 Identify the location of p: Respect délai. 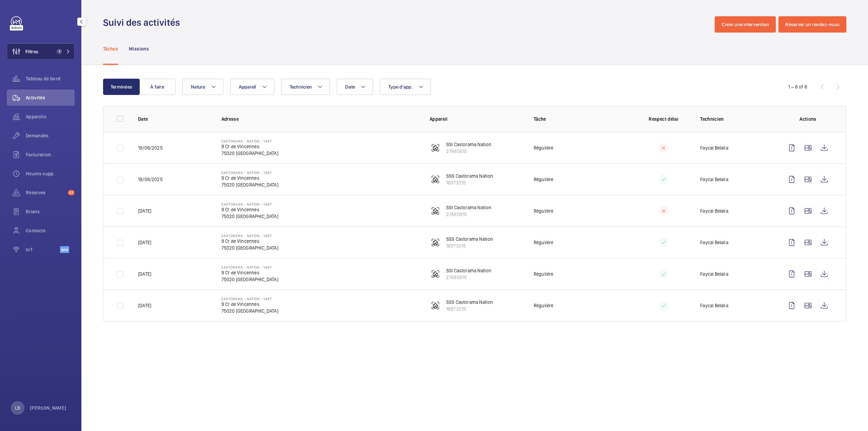
(664, 119).